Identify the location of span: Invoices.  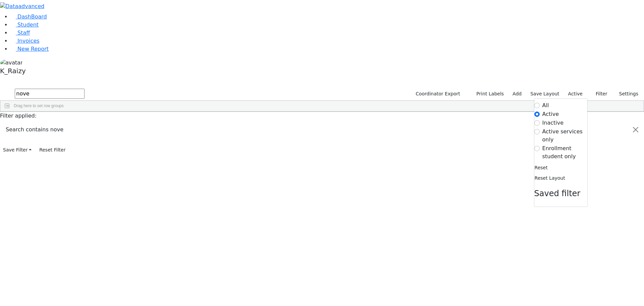
(28, 41).